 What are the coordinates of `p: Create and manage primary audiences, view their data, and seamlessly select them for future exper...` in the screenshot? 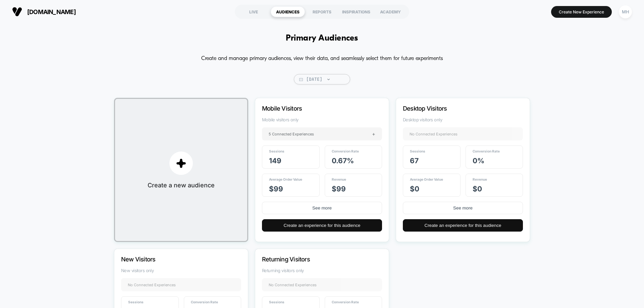 It's located at (322, 59).